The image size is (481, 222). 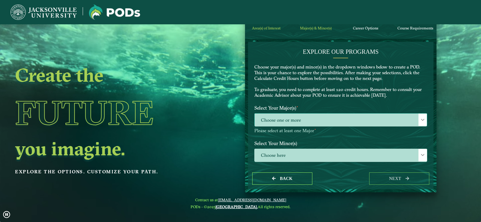 I want to click on p: Explore the options. Customize your path., so click(x=108, y=172).